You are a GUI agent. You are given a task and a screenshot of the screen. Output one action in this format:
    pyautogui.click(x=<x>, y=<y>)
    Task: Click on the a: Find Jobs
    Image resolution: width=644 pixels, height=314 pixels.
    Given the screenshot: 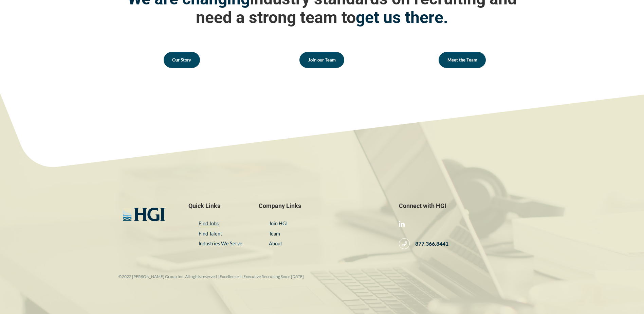 What is the action you would take?
    pyautogui.click(x=208, y=223)
    